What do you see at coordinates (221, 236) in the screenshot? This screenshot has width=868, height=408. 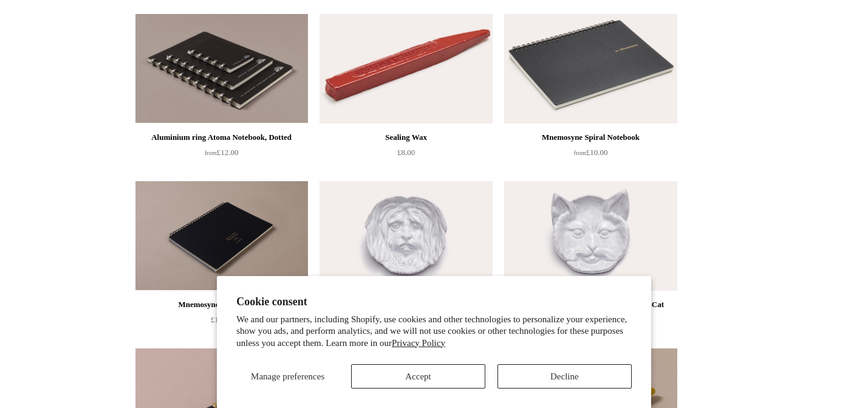 I see `a: Mnemosyne A4 Notebook Mnemosyne A4 Notebook` at bounding box center [221, 236].